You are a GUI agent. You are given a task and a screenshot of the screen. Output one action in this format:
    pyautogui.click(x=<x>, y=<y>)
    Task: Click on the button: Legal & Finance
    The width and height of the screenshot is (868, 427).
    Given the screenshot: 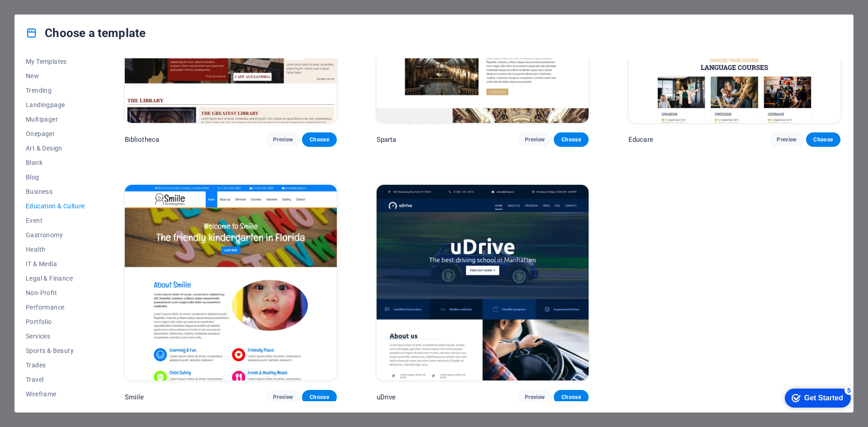 What is the action you would take?
    pyautogui.click(x=55, y=278)
    